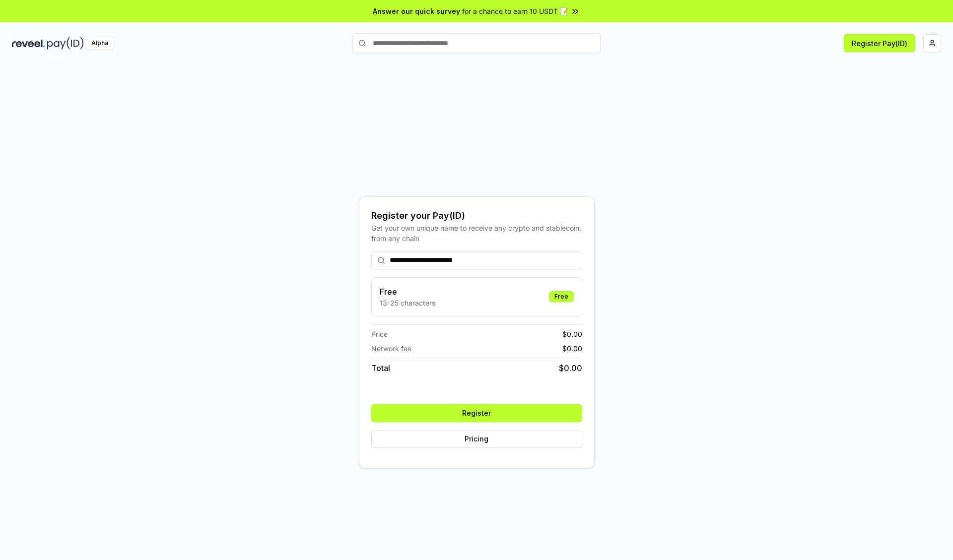 This screenshot has height=560, width=953. Describe the element at coordinates (66, 43) in the screenshot. I see `img: pay_id` at that location.